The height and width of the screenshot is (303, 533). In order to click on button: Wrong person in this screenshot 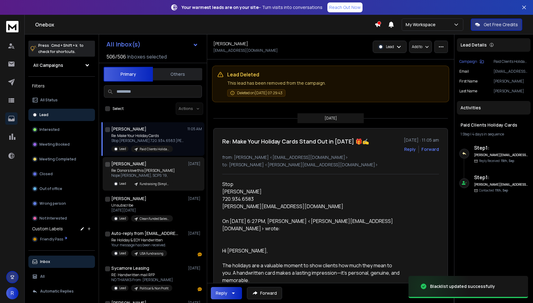, I will do `click(62, 204)`.